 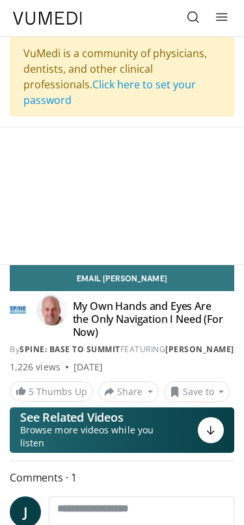 What do you see at coordinates (109, 92) in the screenshot?
I see `a: Click here to set your password` at bounding box center [109, 92].